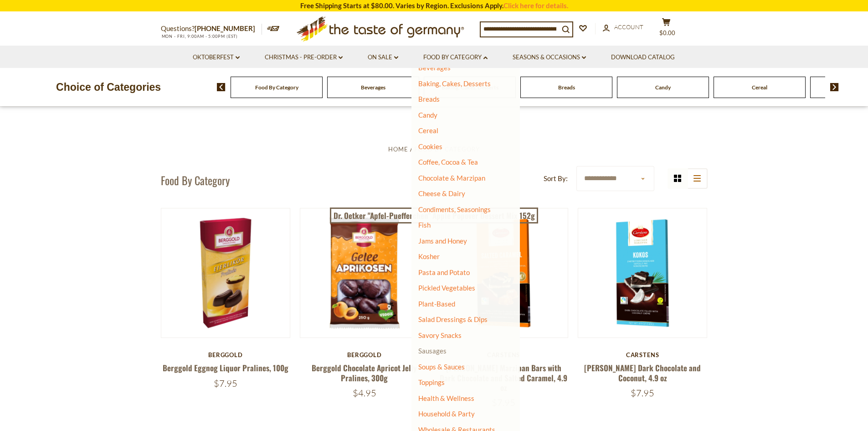 The height and width of the screenshot is (431, 868). I want to click on a: Dr. Oetker "Apfel-Puefferchen" Apple Popover Dessert Mix 152g, so click(434, 216).